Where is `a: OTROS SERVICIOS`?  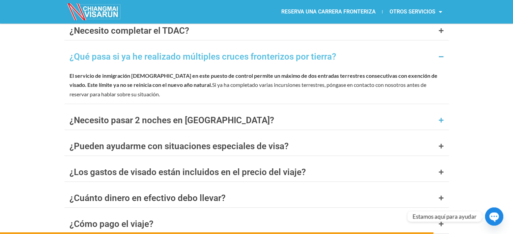
a: OTROS SERVICIOS is located at coordinates (415, 12).